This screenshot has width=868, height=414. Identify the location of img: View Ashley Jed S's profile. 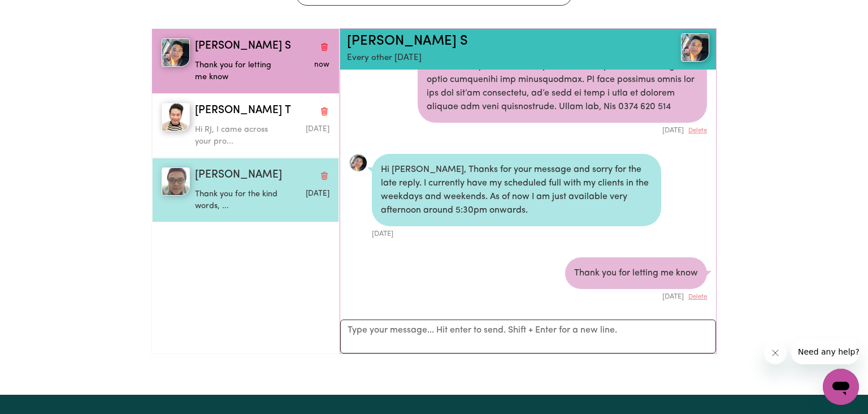
(696, 47).